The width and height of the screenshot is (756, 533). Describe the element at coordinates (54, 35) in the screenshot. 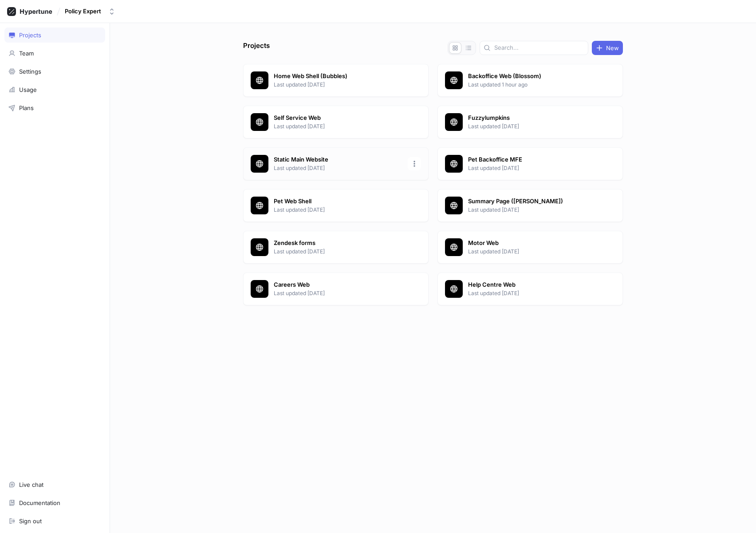

I see `a: Projects` at that location.